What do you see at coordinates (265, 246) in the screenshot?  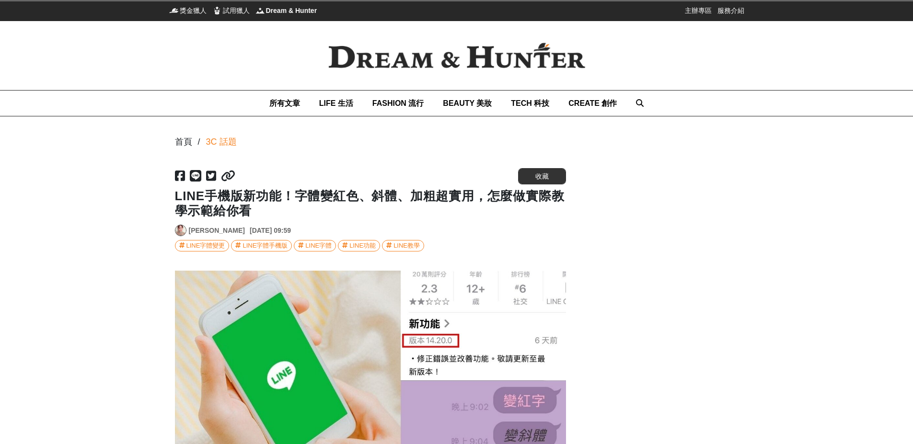 I see `div: LINE字體手機版` at bounding box center [265, 246].